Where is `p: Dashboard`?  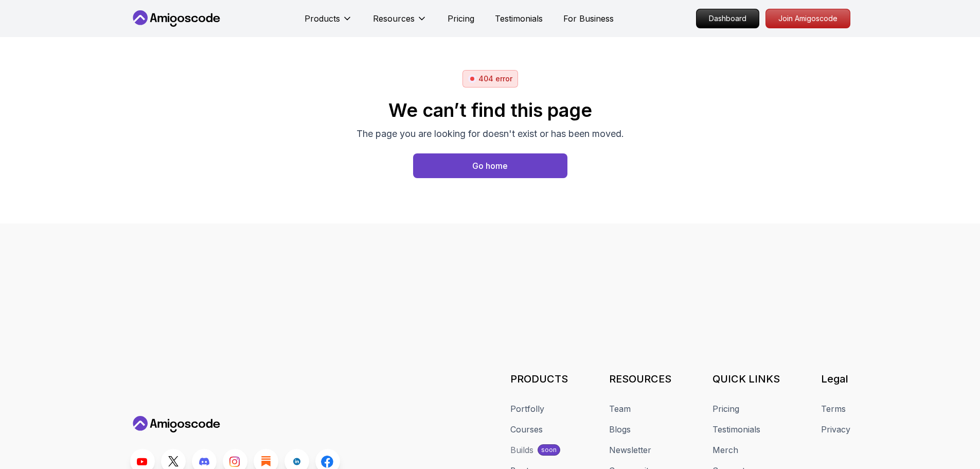 p: Dashboard is located at coordinates (728, 19).